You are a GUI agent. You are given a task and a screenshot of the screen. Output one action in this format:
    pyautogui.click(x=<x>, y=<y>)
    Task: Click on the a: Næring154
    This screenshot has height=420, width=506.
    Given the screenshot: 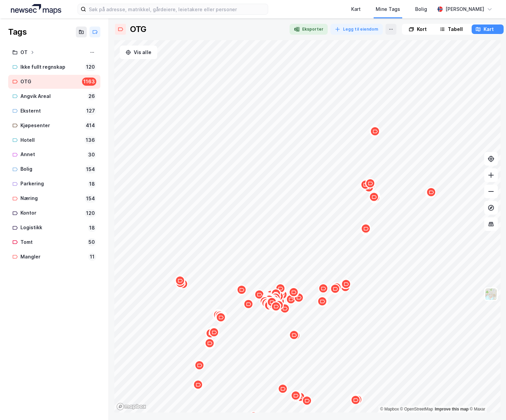 What is the action you would take?
    pyautogui.click(x=54, y=198)
    